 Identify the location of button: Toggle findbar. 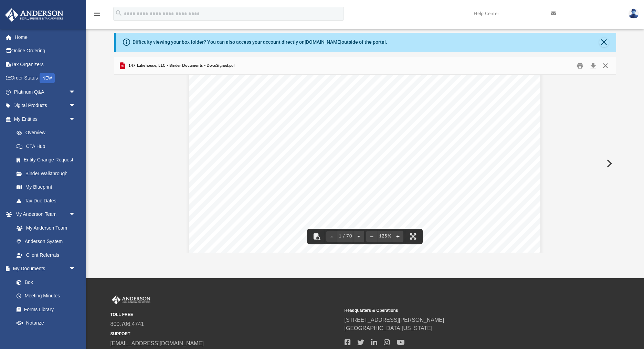
(317, 237).